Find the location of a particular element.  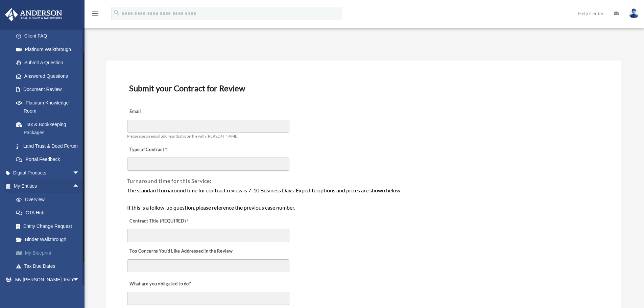

a: My Entitiesarrow_drop_up is located at coordinates (47, 186).